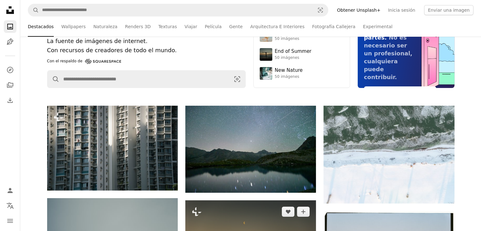  What do you see at coordinates (10, 205) in the screenshot?
I see `button: Idioma` at bounding box center [10, 205].